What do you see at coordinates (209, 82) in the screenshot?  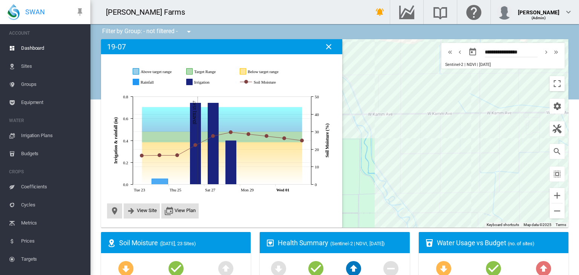 I see `g: Irrigation` at bounding box center [209, 82].